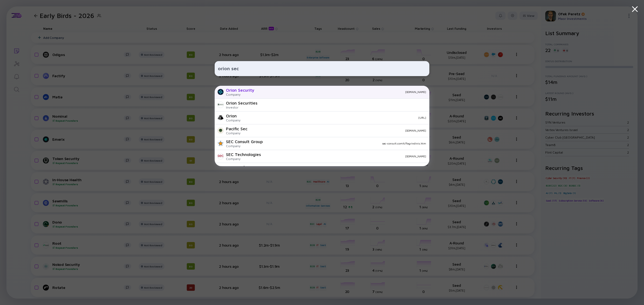 This screenshot has width=644, height=305. What do you see at coordinates (241, 103) in the screenshot?
I see `div: Orion Securities` at bounding box center [241, 103].